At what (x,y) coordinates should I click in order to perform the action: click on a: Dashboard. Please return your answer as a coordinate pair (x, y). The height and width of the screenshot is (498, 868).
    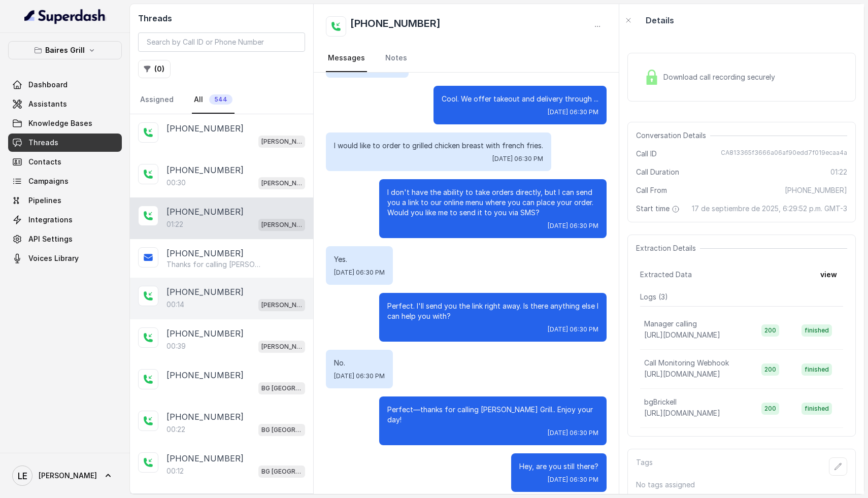
    Looking at the image, I should click on (65, 85).